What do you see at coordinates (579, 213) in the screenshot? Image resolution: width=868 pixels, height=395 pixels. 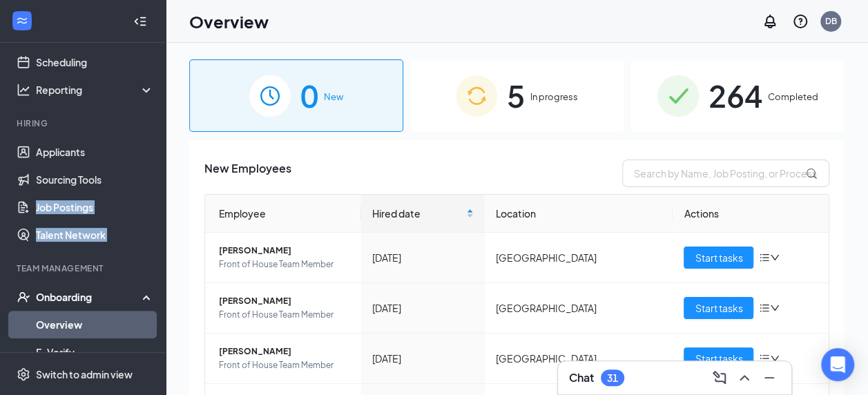 I see `th: Location` at bounding box center [579, 213].